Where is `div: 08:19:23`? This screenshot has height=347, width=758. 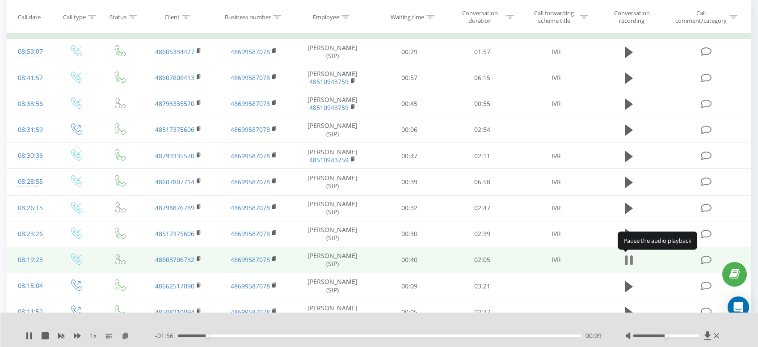
div: 08:19:23 is located at coordinates (30, 260).